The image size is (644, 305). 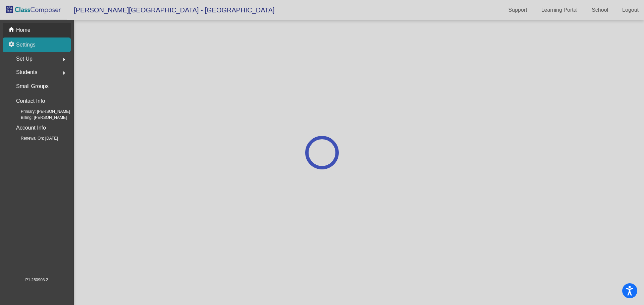 I want to click on mat-icon: home, so click(x=12, y=30).